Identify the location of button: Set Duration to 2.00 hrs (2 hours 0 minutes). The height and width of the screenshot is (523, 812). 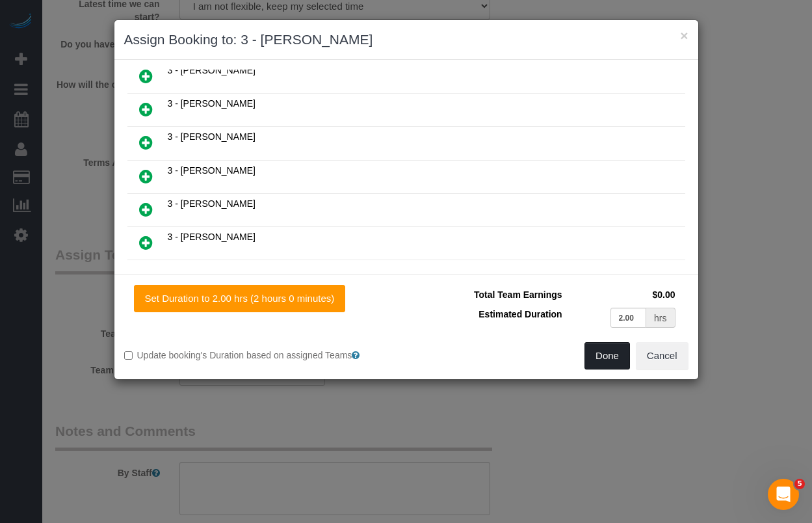
(240, 299).